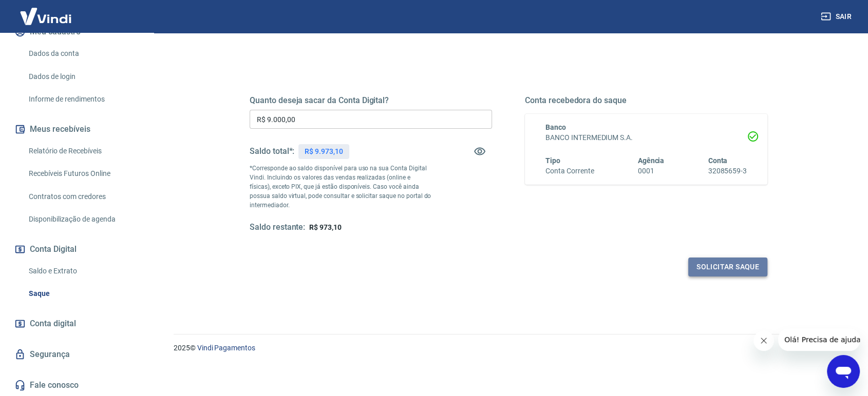 The height and width of the screenshot is (396, 868). I want to click on button: Conta Digital, so click(77, 250).